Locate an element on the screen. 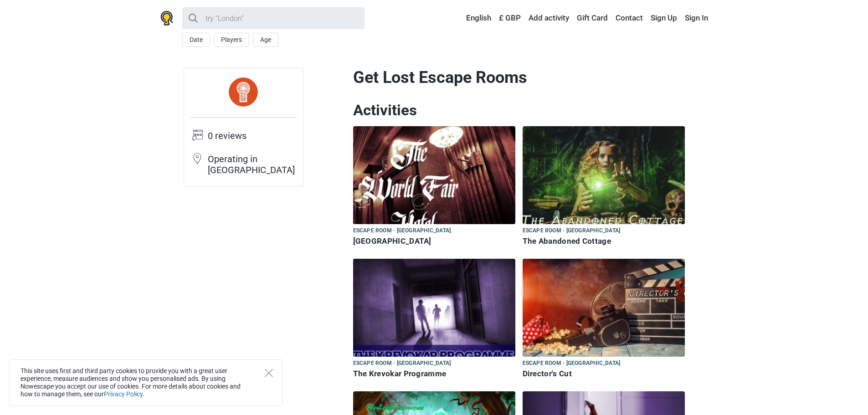 This screenshot has height=415, width=868. a: Add activity is located at coordinates (549, 18).